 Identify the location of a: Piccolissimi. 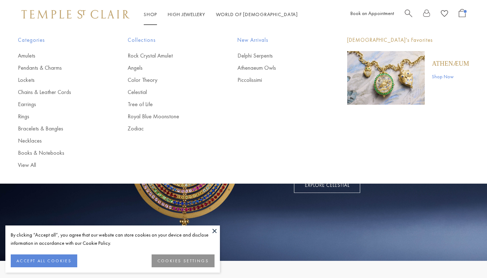
(278, 80).